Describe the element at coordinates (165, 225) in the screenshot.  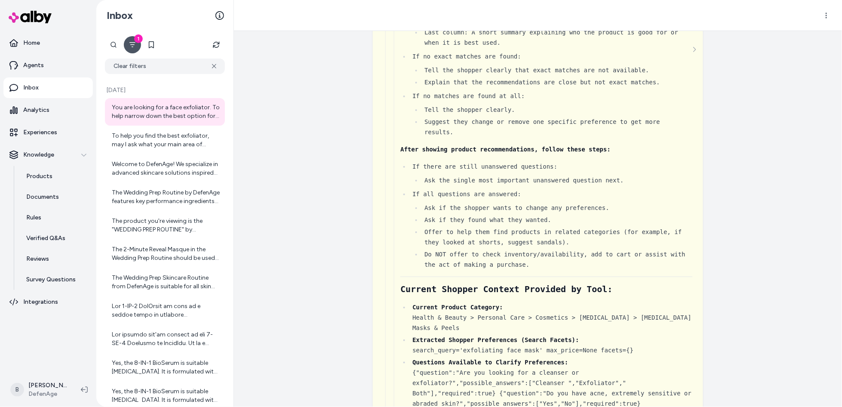
I see `a: The product you're viewing is the "WEDDING PREP ROUTINE" by DefenAge. It is a skincare collection...` at that location.